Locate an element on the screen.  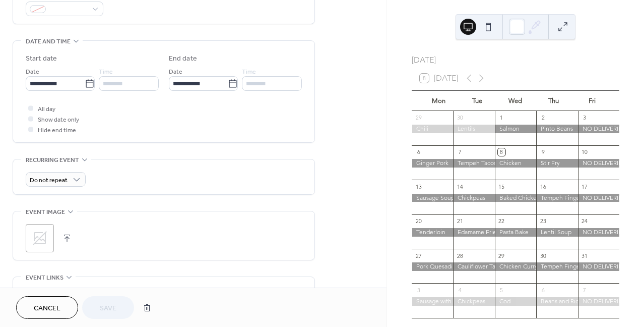
span: All day is located at coordinates (46, 109).